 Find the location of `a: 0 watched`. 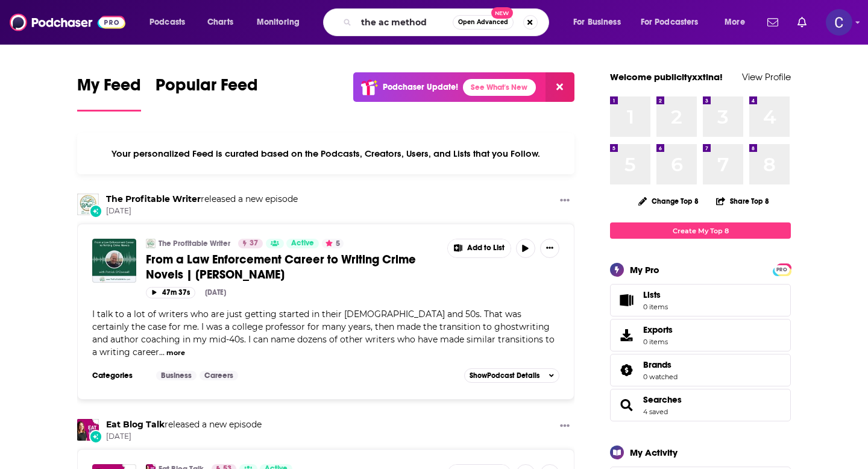

a: 0 watched is located at coordinates (660, 377).